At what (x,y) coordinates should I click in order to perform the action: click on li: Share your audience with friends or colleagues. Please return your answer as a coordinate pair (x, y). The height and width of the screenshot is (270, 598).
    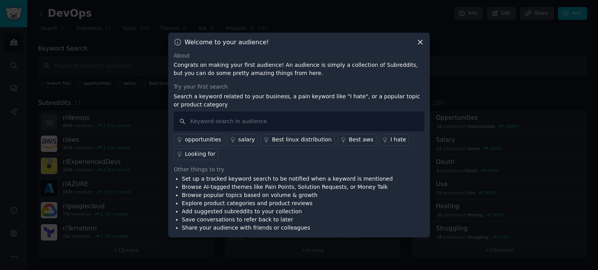
    Looking at the image, I should click on (287, 228).